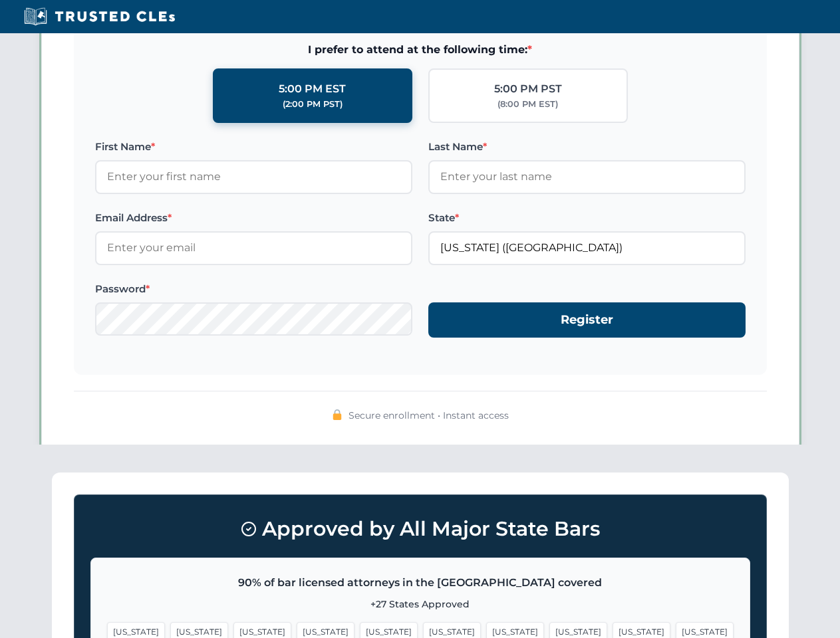 Image resolution: width=840 pixels, height=638 pixels. Describe the element at coordinates (587, 320) in the screenshot. I see `button: Register` at that location.